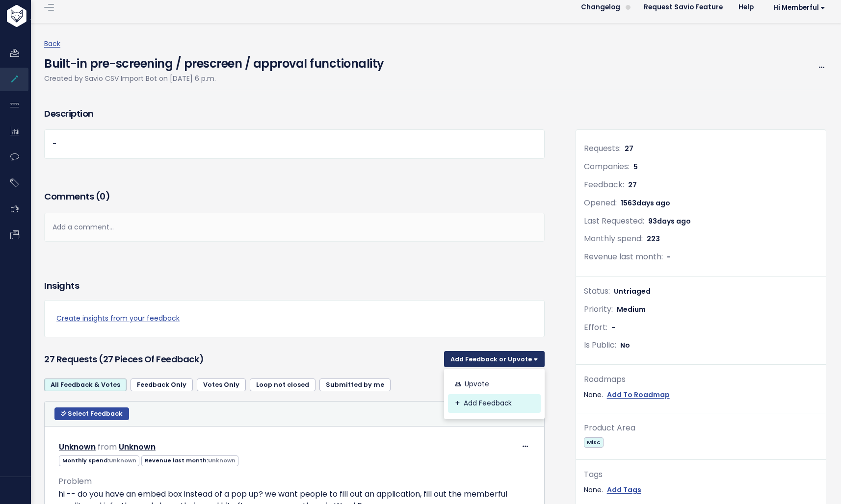 This screenshot has height=504, width=841. I want to click on a: Add To Roadmap, so click(639, 395).